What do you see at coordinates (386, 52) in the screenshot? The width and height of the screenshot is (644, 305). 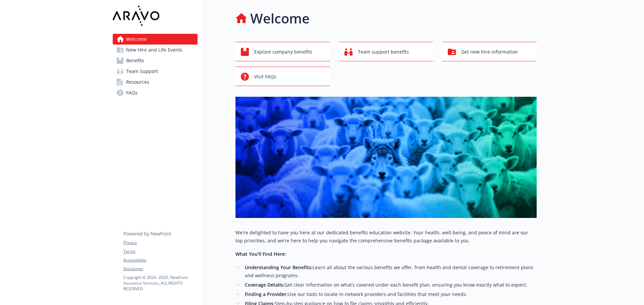 I see `button: Team support benefits` at bounding box center [386, 52].